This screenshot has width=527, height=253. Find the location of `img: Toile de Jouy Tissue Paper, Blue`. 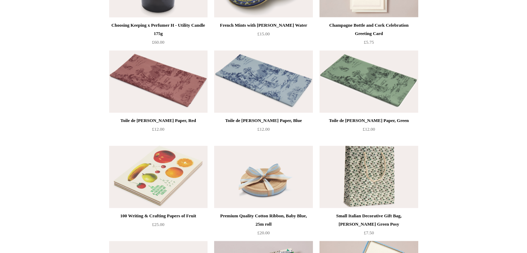

img: Toile de Jouy Tissue Paper, Blue is located at coordinates (263, 81).